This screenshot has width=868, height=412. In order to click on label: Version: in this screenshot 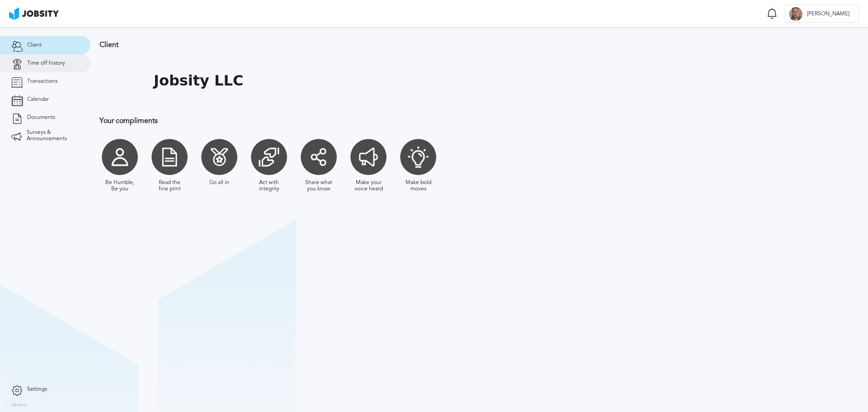, I will do `click(20, 405)`.